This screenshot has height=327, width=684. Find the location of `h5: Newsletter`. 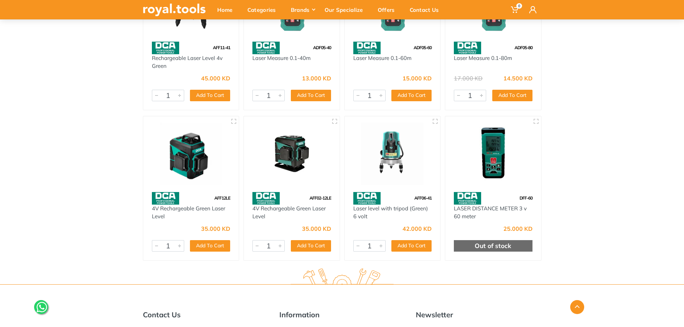

h5: Newsletter is located at coordinates (478, 315).